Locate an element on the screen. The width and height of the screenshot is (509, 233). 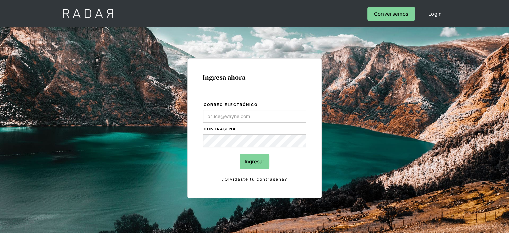
a: Conversemos is located at coordinates (392, 14).